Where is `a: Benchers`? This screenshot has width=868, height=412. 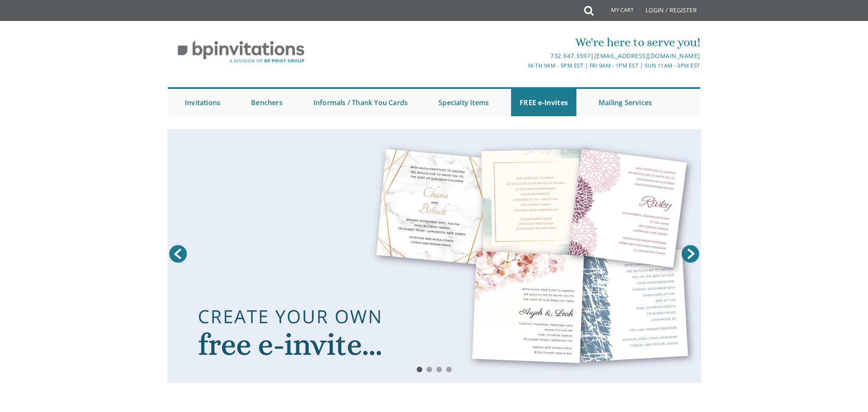
a: Benchers is located at coordinates (267, 102).